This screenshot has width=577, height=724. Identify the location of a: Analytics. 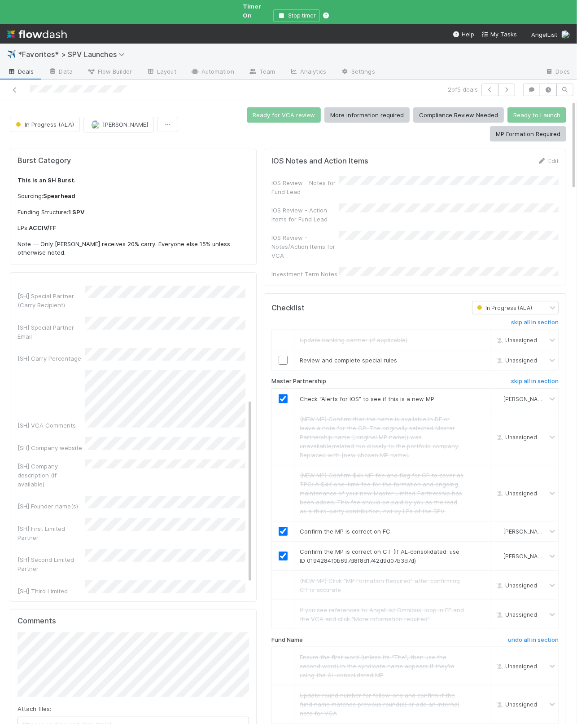
(308, 72).